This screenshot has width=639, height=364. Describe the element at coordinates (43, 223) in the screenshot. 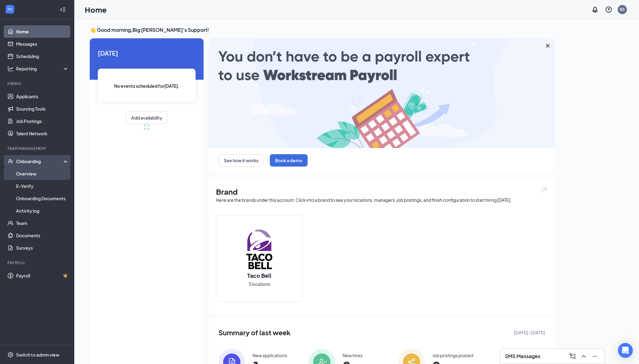

I see `a: Team` at that location.